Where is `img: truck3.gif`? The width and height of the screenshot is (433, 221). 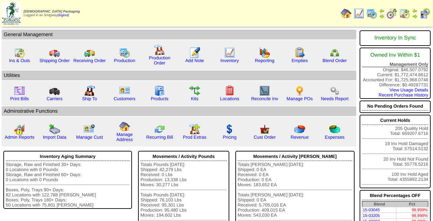
img: truck3.gif is located at coordinates (55, 91).